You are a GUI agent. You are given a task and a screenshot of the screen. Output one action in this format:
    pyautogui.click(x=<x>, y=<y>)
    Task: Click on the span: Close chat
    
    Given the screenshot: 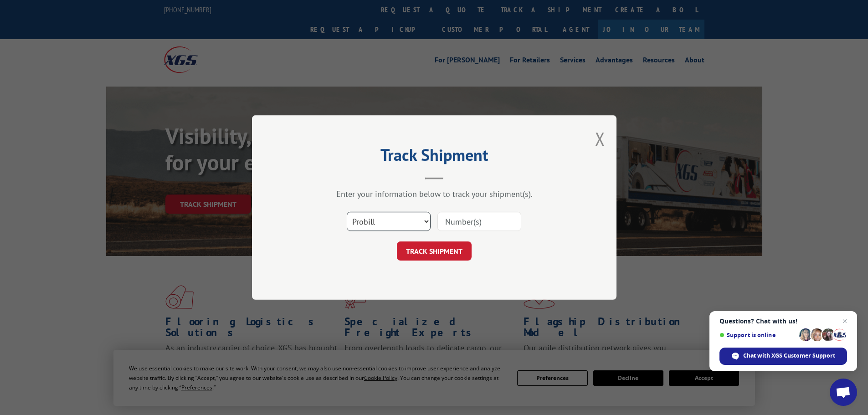 What is the action you would take?
    pyautogui.click(x=845, y=321)
    